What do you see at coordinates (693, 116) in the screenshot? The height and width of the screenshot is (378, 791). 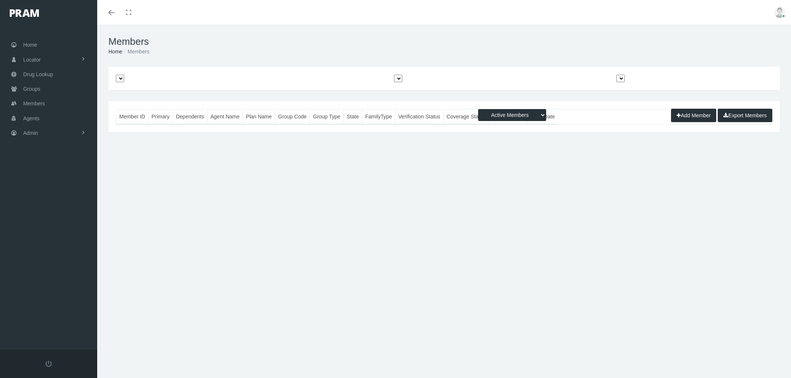 I see `button: Add Member` at bounding box center [693, 116].